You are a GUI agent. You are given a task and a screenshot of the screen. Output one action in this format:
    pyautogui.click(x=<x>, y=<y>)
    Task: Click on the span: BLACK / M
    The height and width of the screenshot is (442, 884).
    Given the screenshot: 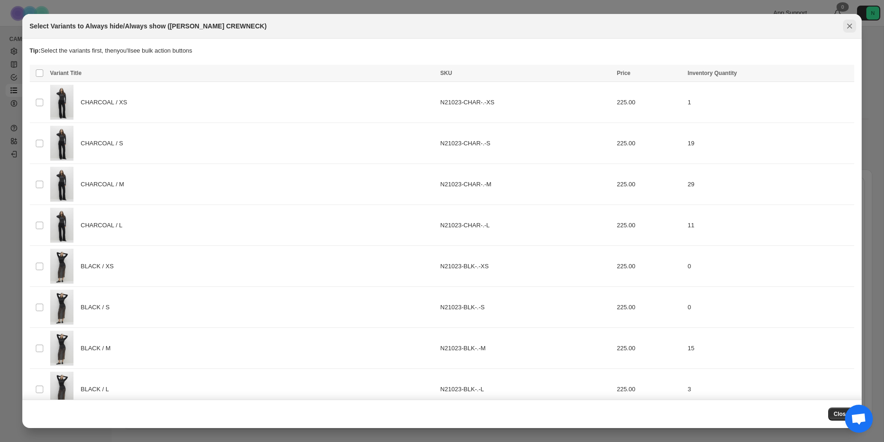 What is the action you would take?
    pyautogui.click(x=98, y=348)
    